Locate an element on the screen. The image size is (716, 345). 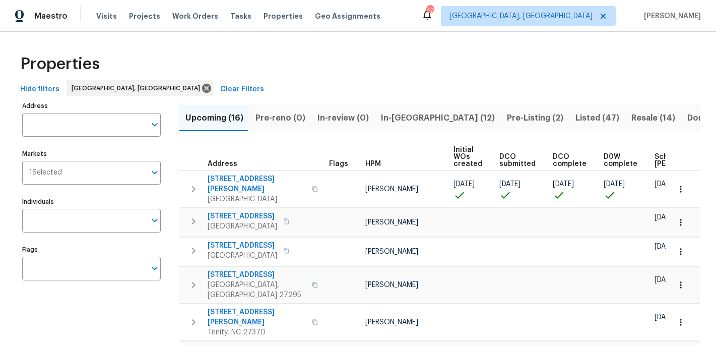
span: Upcoming (16) is located at coordinates (214, 118).